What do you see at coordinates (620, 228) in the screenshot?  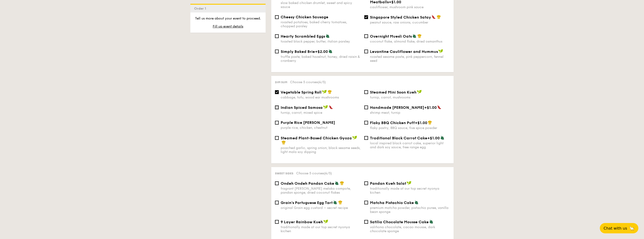 I see `button: Chat with us🦙` at bounding box center [620, 228].